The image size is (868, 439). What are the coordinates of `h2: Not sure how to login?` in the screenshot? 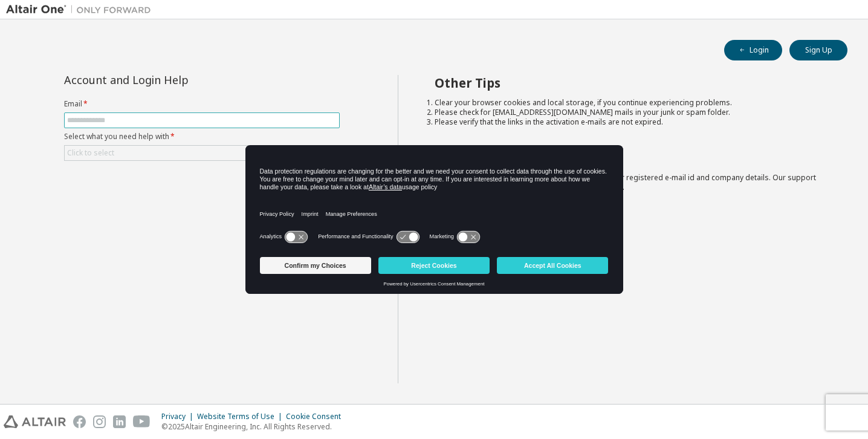 It's located at (631, 158).